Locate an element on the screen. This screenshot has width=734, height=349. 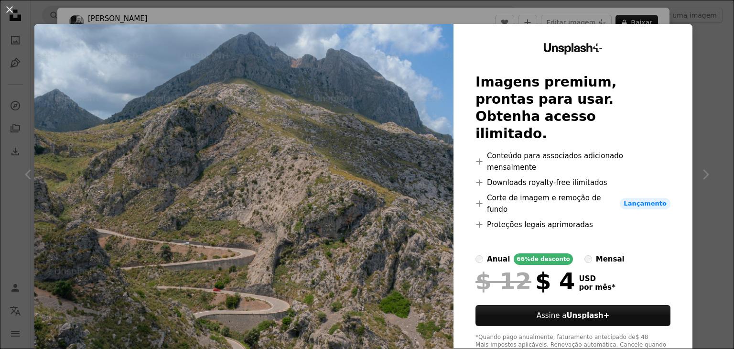
span: USD is located at coordinates (597, 278).